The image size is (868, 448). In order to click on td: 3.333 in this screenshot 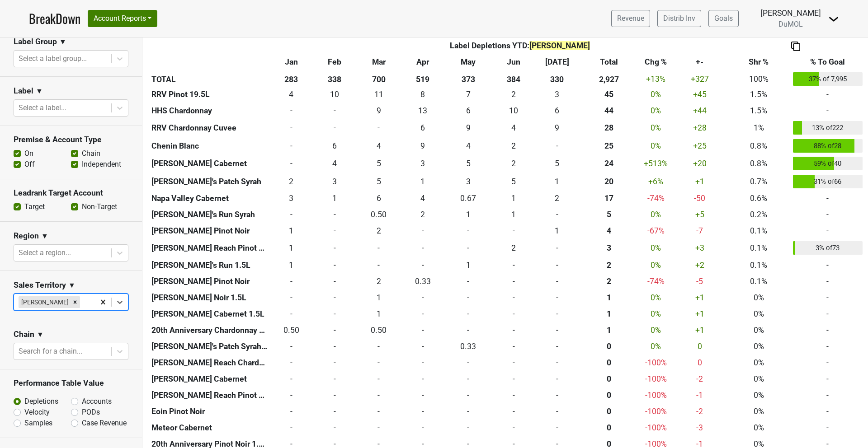, I will do `click(291, 199)`.